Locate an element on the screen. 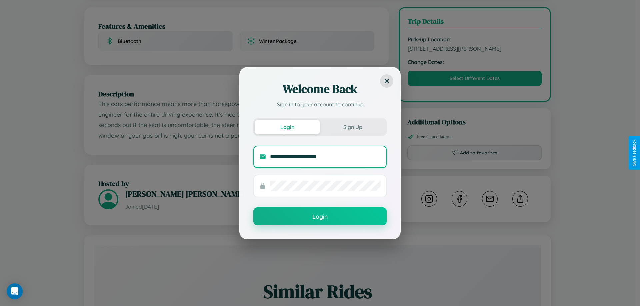 The width and height of the screenshot is (640, 306). div: Give Feedback is located at coordinates (635, 153).